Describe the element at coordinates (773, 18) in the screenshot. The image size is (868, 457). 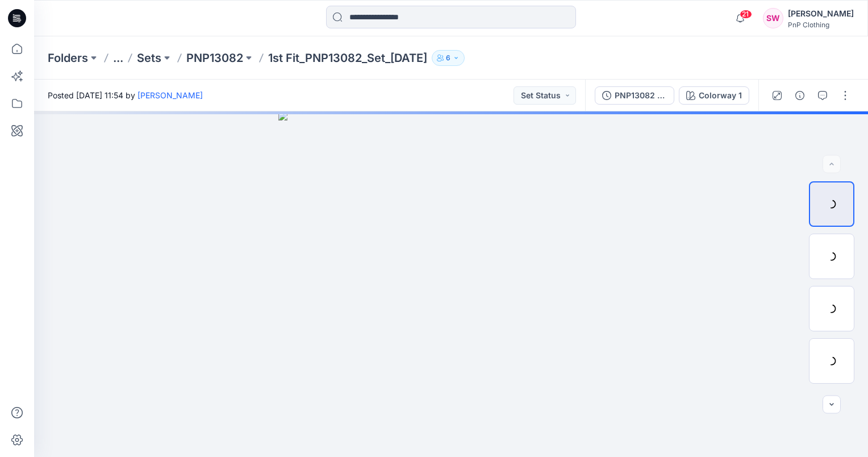
I see `div: SW` at that location.